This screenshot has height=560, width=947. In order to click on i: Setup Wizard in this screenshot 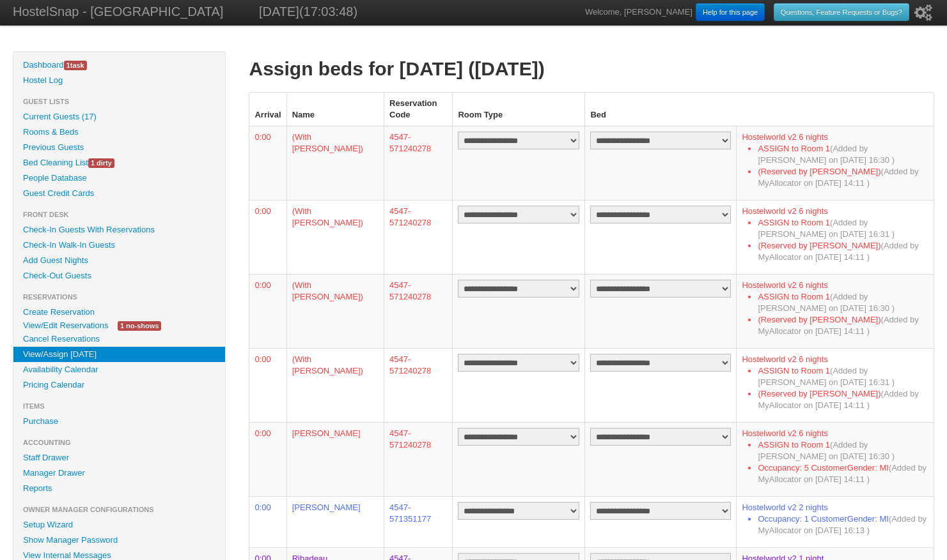, I will do `click(923, 13)`.